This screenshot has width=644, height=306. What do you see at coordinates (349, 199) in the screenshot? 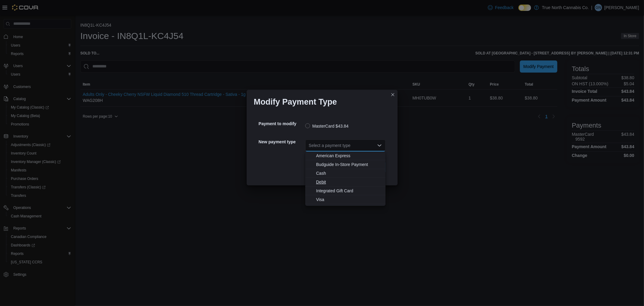
I see `span: Visa` at bounding box center [349, 199].